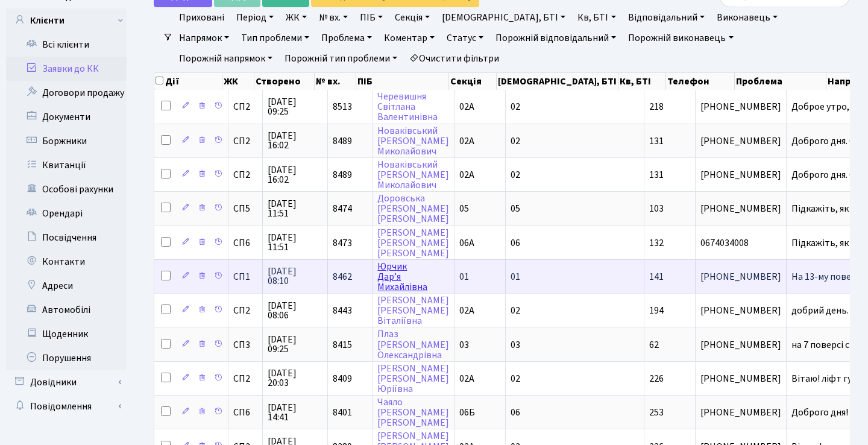 Image resolution: width=868 pixels, height=445 pixels. What do you see at coordinates (296, 17) in the screenshot?
I see `a: ЖК` at bounding box center [296, 17].